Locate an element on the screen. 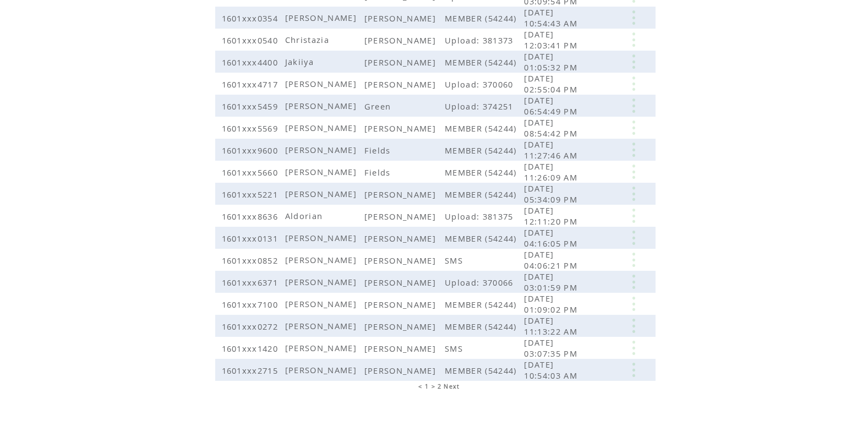 Image resolution: width=868 pixels, height=426 pixels. span: Upload: 374251 is located at coordinates (481, 106).